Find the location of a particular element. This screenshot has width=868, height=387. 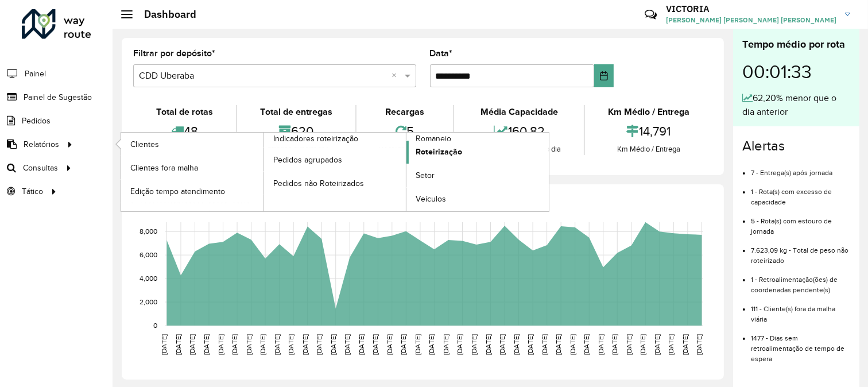

span: Indicadores roteirização is located at coordinates (316, 138).